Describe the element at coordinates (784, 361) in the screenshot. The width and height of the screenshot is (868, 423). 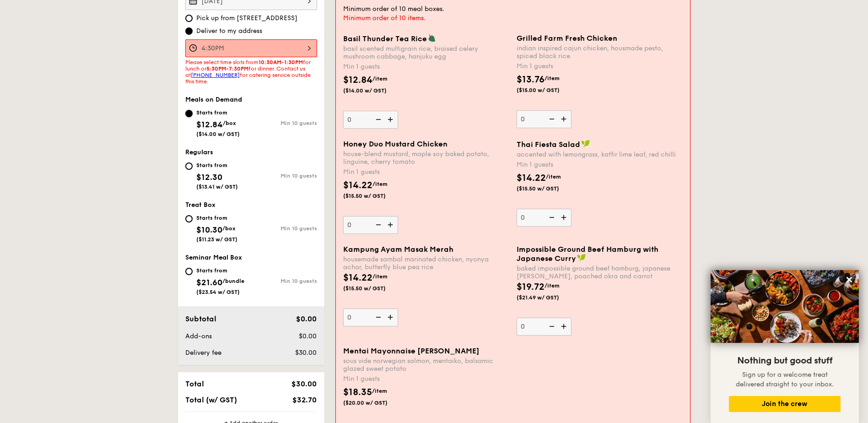
I see `span: Nothing but good stuff` at that location.